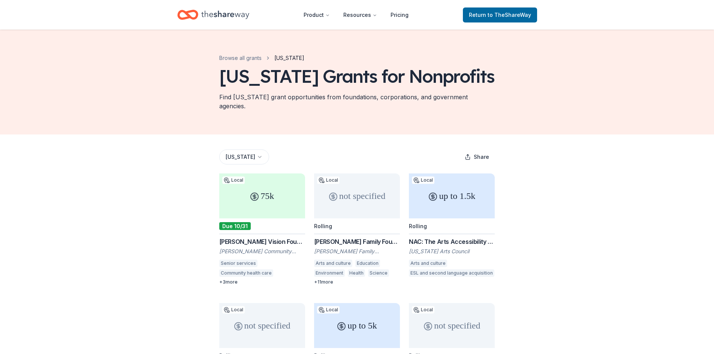 Image resolution: width=714 pixels, height=354 pixels. What do you see at coordinates (360, 15) in the screenshot?
I see `button: Resources` at bounding box center [360, 15].